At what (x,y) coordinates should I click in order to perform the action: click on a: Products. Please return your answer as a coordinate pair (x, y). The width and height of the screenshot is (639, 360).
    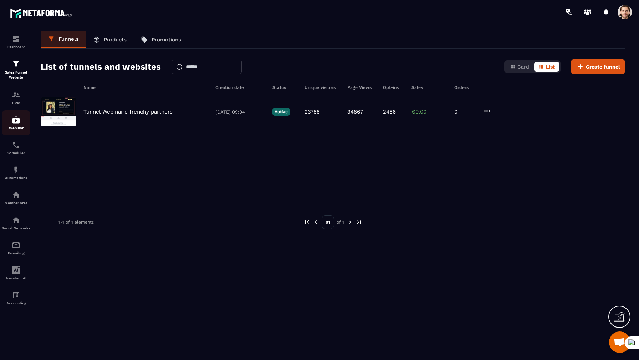
    Looking at the image, I should click on (110, 40).